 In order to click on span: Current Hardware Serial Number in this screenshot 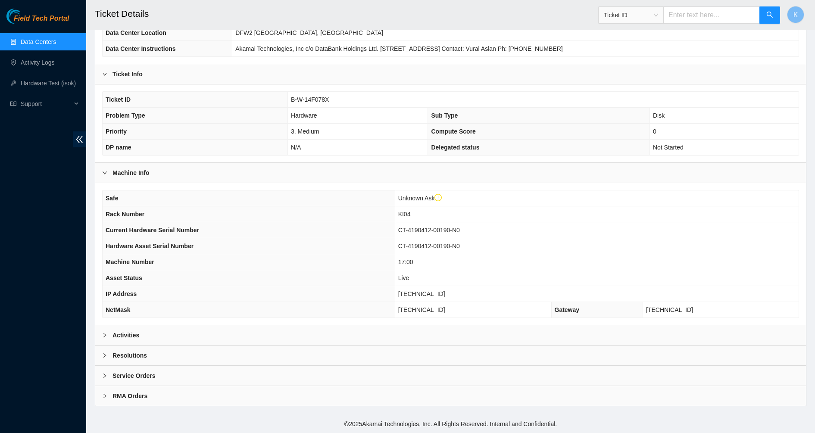, I will do `click(152, 230)`.